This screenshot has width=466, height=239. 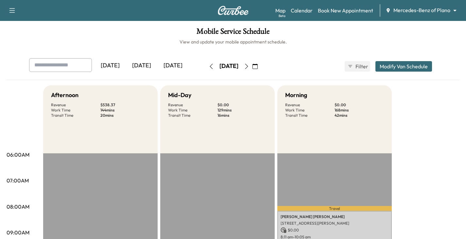 What do you see at coordinates (296, 95) in the screenshot?
I see `h5: Morning` at bounding box center [296, 95].